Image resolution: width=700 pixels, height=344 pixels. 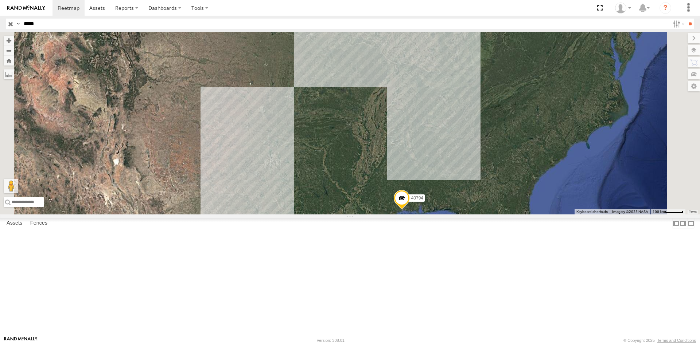 What do you see at coordinates (39, 224) in the screenshot?
I see `label: Fences` at bounding box center [39, 224].